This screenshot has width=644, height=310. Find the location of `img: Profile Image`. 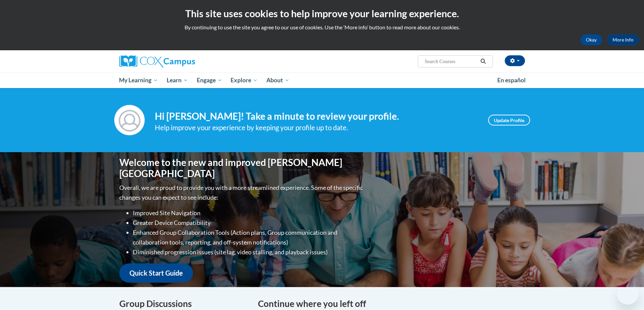

img: Profile Image is located at coordinates (130, 120).